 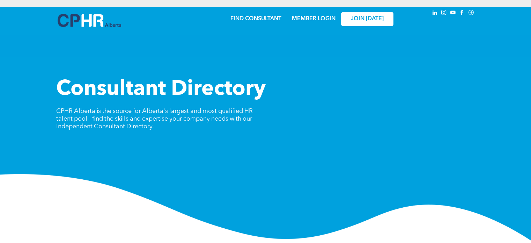 What do you see at coordinates (256, 19) in the screenshot?
I see `a: FIND CONSULTANT` at bounding box center [256, 19].